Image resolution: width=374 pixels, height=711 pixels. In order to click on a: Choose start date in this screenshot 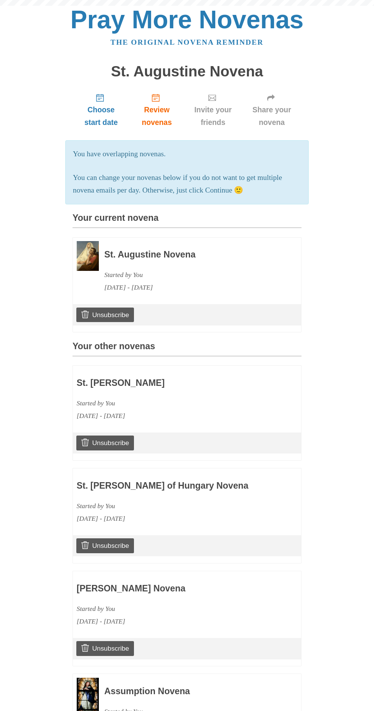, I will do `click(101, 110)`.